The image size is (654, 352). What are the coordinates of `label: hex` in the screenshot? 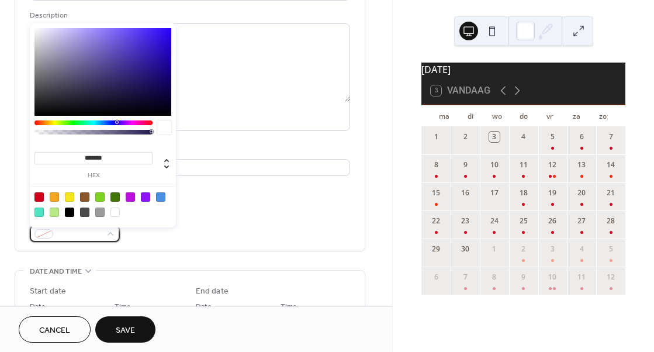 It's located at (94, 175).